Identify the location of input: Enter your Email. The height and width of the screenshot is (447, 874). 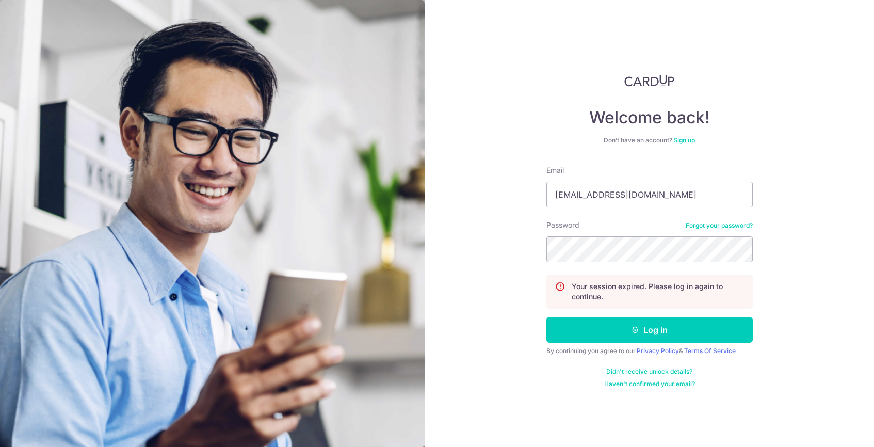
(650, 195).